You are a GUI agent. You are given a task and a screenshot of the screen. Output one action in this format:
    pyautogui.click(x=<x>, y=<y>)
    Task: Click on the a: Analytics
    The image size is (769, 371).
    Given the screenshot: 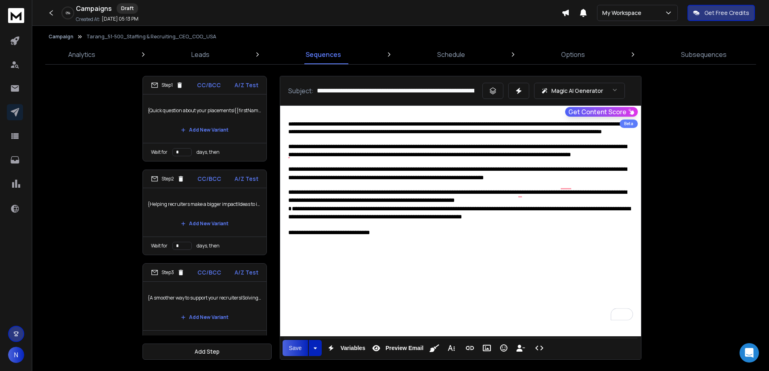 What is the action you would take?
    pyautogui.click(x=82, y=54)
    